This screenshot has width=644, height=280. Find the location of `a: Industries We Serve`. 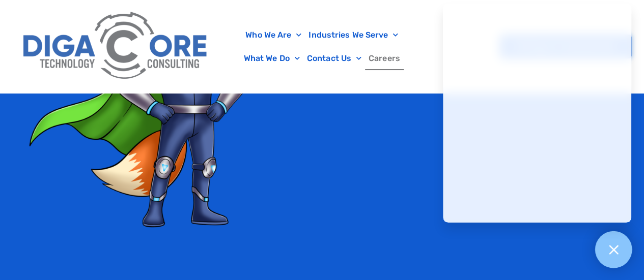

a: Industries We Serve is located at coordinates (353, 35).